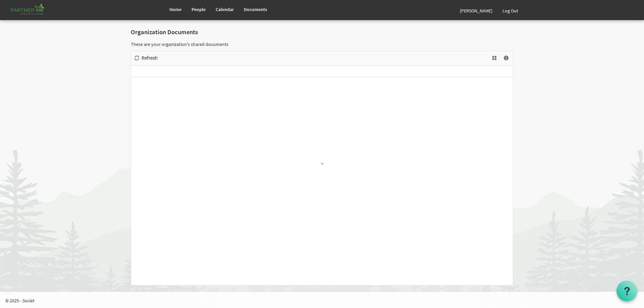  I want to click on a: Log Out, so click(510, 11).